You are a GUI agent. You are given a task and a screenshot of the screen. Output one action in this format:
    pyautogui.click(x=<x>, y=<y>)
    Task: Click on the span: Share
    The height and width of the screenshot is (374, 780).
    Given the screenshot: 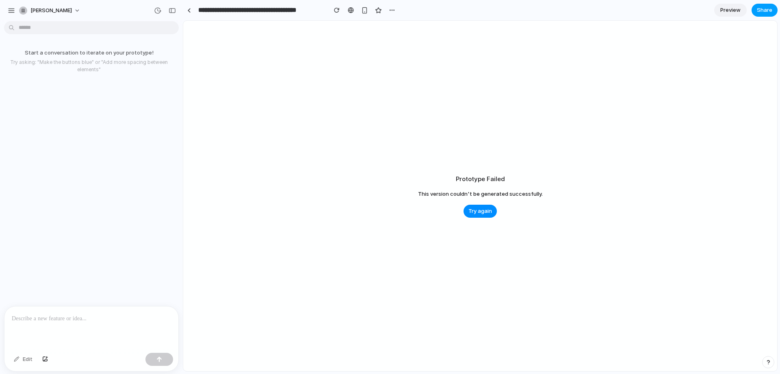 What is the action you would take?
    pyautogui.click(x=765, y=10)
    